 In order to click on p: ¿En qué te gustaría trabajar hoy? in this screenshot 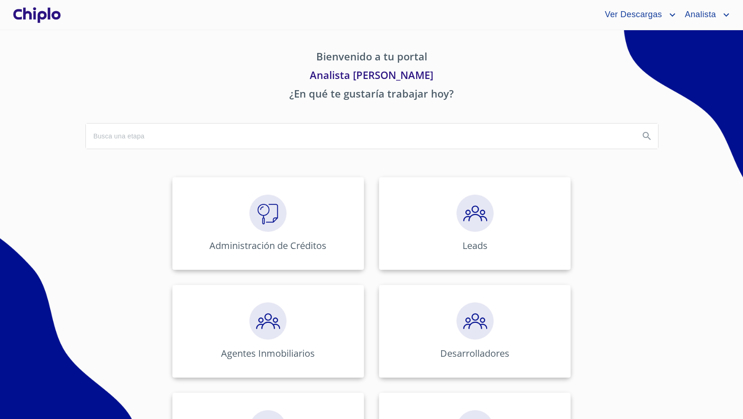, I will do `click(372, 95)`.